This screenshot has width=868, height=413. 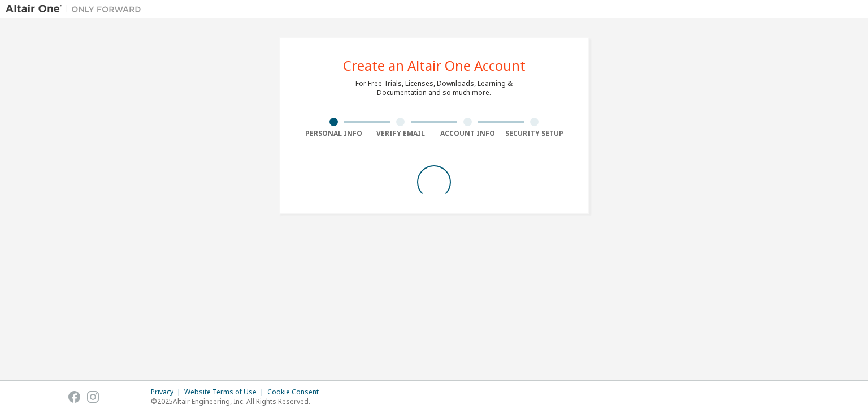 I want to click on div: Personal Info, so click(x=334, y=133).